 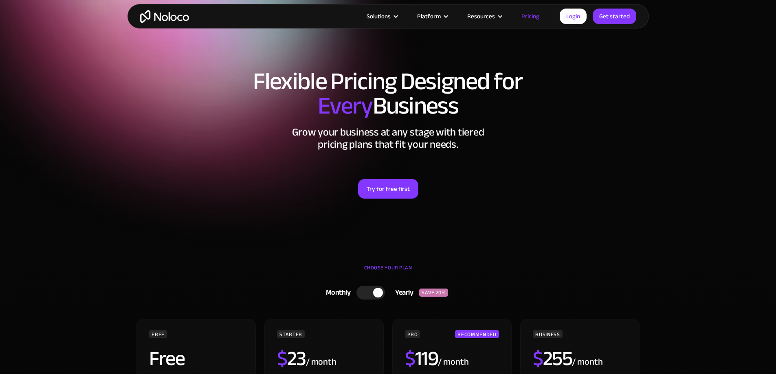 What do you see at coordinates (158, 334) in the screenshot?
I see `div: FREE` at bounding box center [158, 334].